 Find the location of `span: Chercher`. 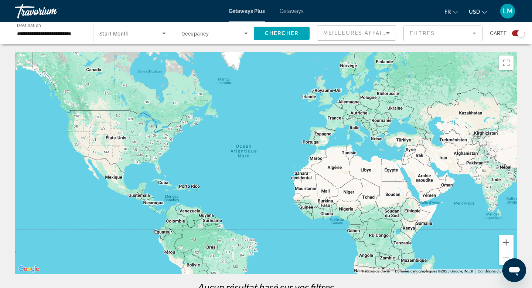

span: Chercher is located at coordinates (282, 33).